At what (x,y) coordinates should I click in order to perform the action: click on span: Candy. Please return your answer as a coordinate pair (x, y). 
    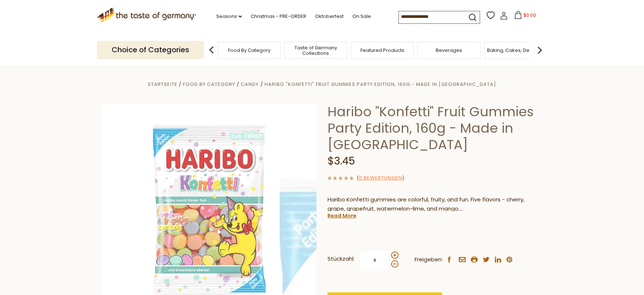
    Looking at the image, I should click on (249, 84).